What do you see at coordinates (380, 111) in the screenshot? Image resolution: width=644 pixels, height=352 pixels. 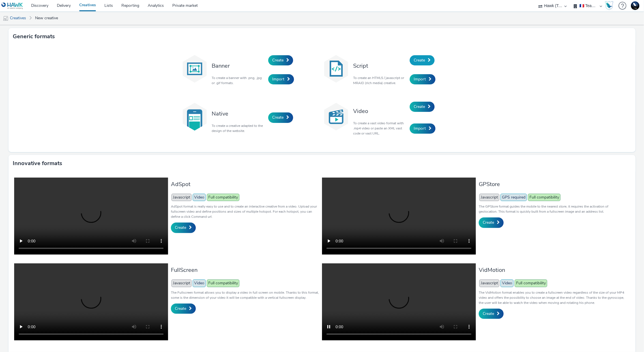 I see `h3: Video` at bounding box center [380, 111].